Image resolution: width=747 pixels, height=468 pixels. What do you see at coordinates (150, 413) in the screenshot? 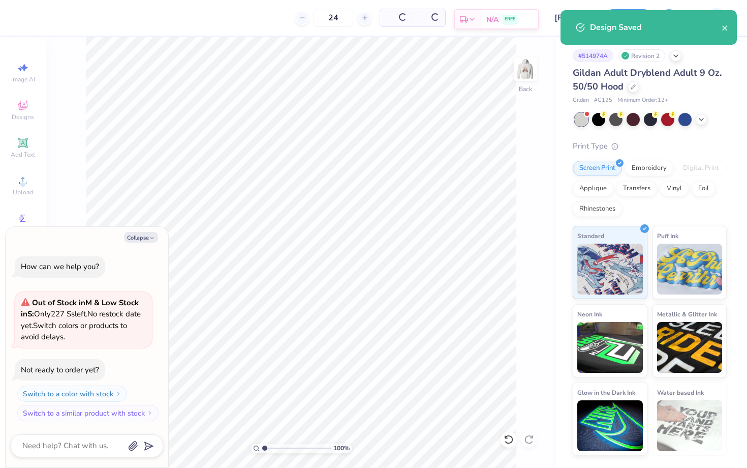
I see `img: Switch to a similar product with stock` at bounding box center [150, 413].